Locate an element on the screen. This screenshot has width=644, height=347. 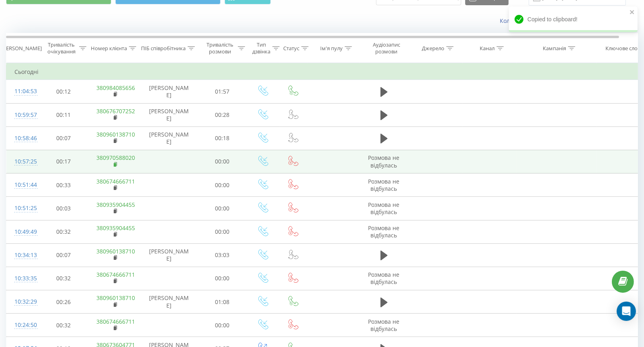
div: Copied to clipboard! is located at coordinates (573, 20).